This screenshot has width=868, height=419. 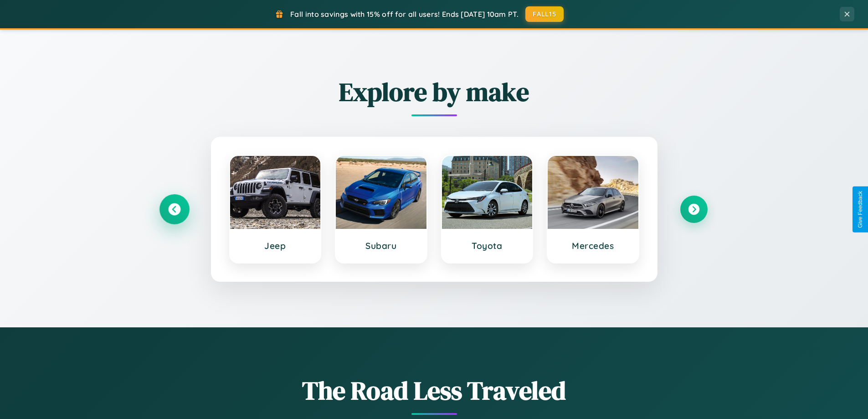 What do you see at coordinates (381, 246) in the screenshot?
I see `h3: Subaru` at bounding box center [381, 246].